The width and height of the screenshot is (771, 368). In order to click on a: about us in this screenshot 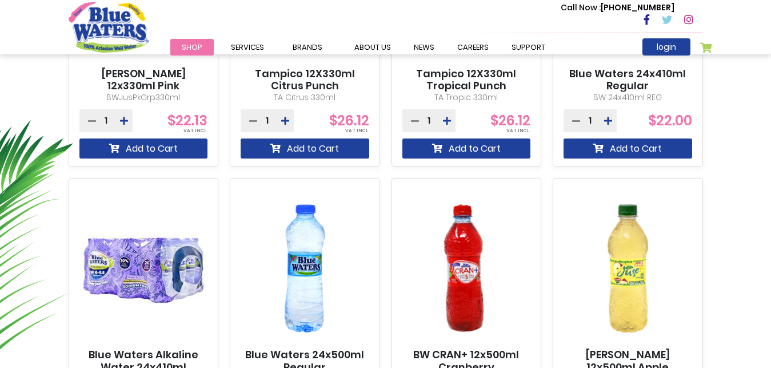, I will do `click(373, 47)`.